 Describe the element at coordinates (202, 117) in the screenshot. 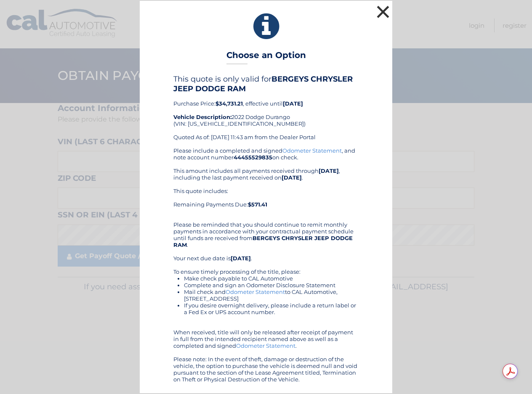

I see `strong: Vehicle Description:` at that location.